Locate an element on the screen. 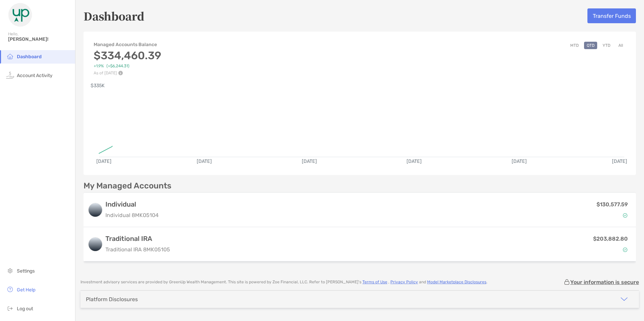 The width and height of the screenshot is (644, 321). h3: Traditional IRA is located at coordinates (138, 239).